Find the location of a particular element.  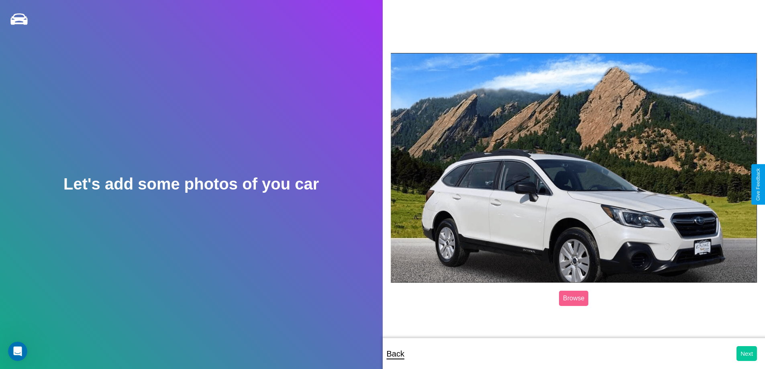

label: Browse is located at coordinates (574, 299).